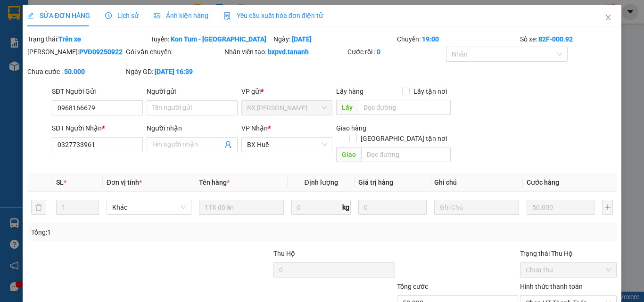 The image size is (644, 302). I want to click on input: VD: Bàn, Ghế, so click(242, 208).